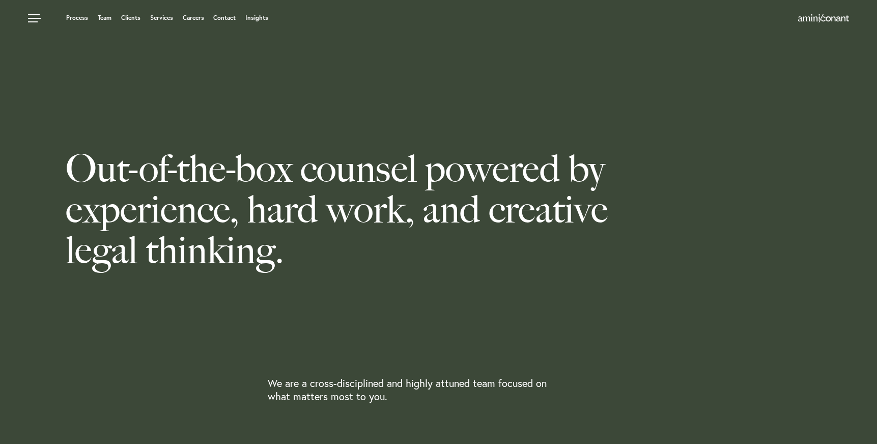  What do you see at coordinates (161, 18) in the screenshot?
I see `a: Services` at bounding box center [161, 18].